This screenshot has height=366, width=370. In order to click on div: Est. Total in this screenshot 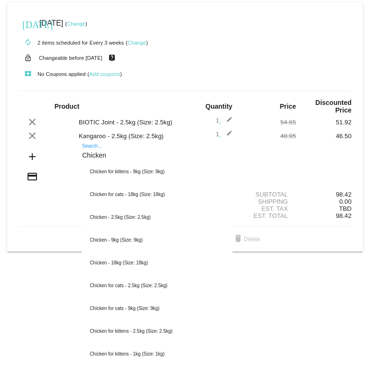, I will do `click(268, 216)`.